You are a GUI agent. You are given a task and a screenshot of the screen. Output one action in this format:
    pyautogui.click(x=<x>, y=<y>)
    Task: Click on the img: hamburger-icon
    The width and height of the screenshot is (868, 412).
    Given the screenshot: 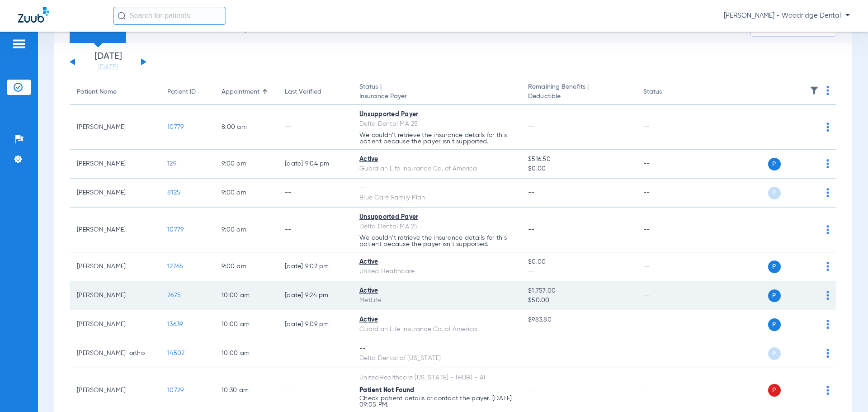 What is the action you would take?
    pyautogui.click(x=19, y=44)
    